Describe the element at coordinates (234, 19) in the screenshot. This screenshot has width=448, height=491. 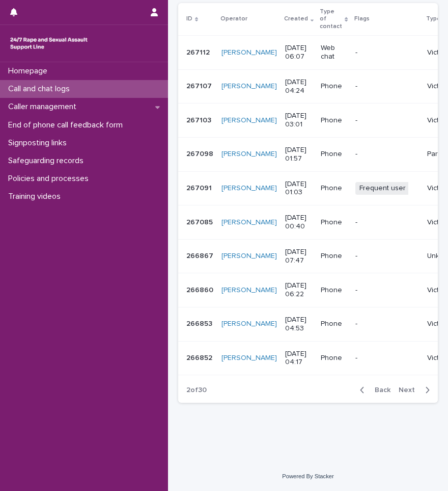
I see `p: Operator` at that location.